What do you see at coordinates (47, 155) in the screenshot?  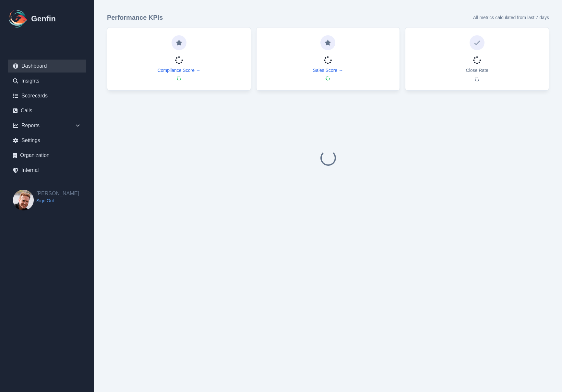 I see `a: Organization` at bounding box center [47, 155].